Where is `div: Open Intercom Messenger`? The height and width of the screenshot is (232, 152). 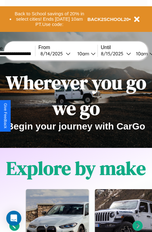
div: Open Intercom Messenger is located at coordinates (14, 218).